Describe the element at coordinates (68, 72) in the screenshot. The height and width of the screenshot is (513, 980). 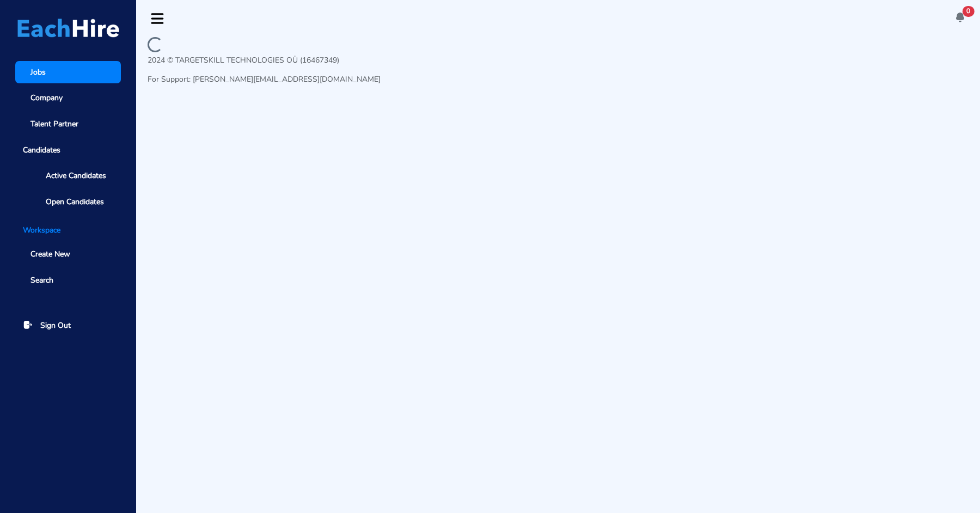
I see `a: Jobs` at that location.